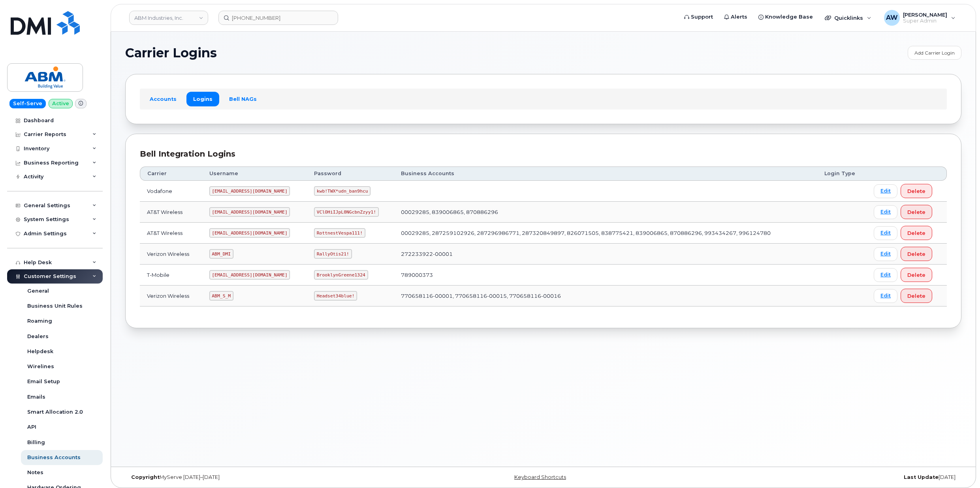 This screenshot has height=488, width=980. What do you see at coordinates (171, 53) in the screenshot?
I see `span: Carrier Logins` at bounding box center [171, 53].